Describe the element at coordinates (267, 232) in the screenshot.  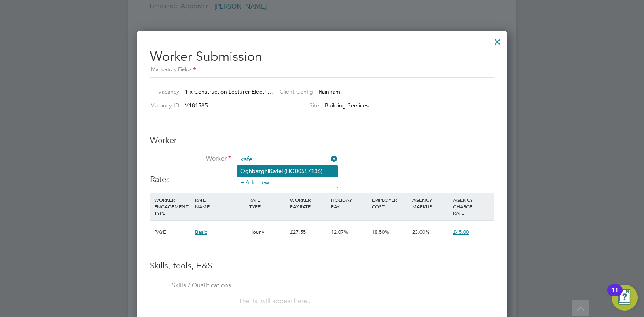
I see `div: Hourly` at that location.